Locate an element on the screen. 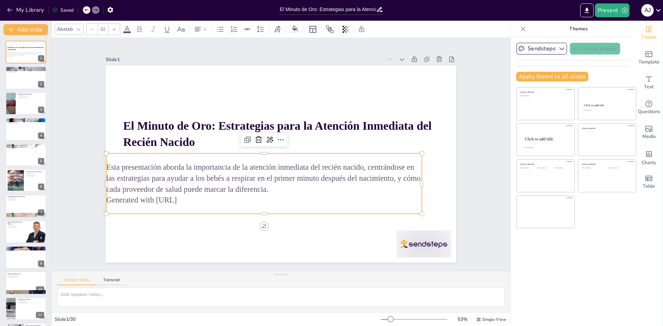 The image size is (663, 326). div: Slide 1 is located at coordinates (265, 54).